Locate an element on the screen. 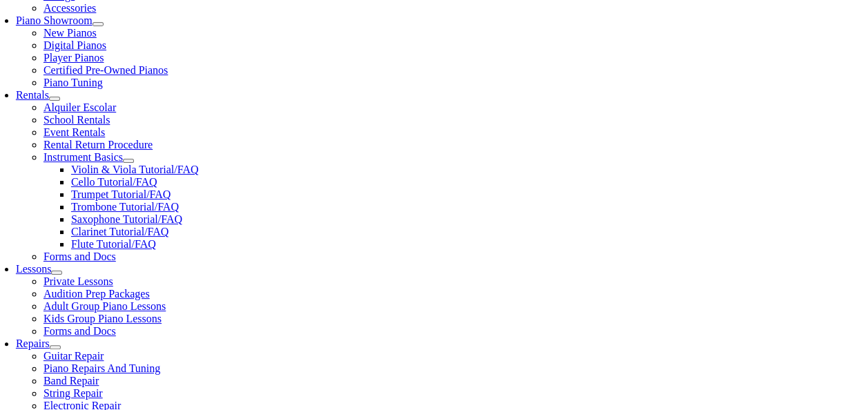  span: Cello Tutorial/FAQ is located at coordinates (114, 182).